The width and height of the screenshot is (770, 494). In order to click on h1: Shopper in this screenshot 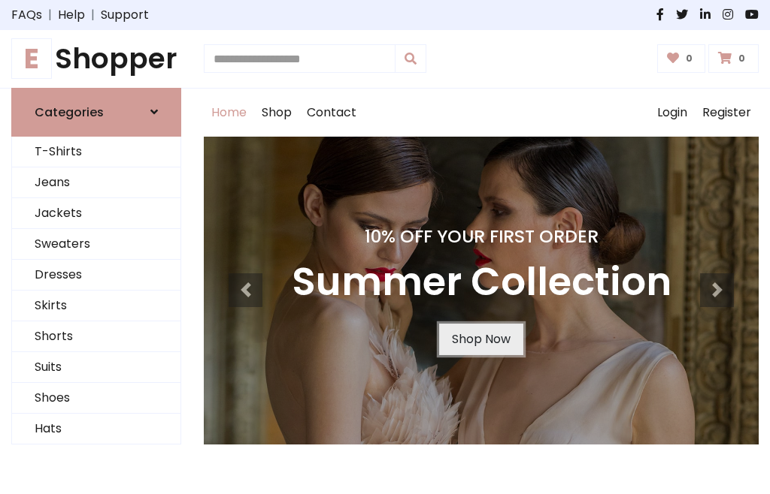, I will do `click(96, 59)`.